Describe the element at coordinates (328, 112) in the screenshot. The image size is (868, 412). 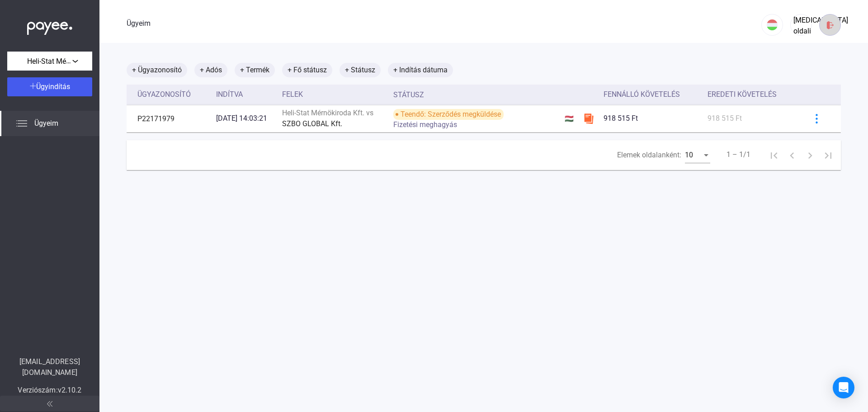
I see `font: Heli-Stat Mérnökiroda Kft. vs` at that location.